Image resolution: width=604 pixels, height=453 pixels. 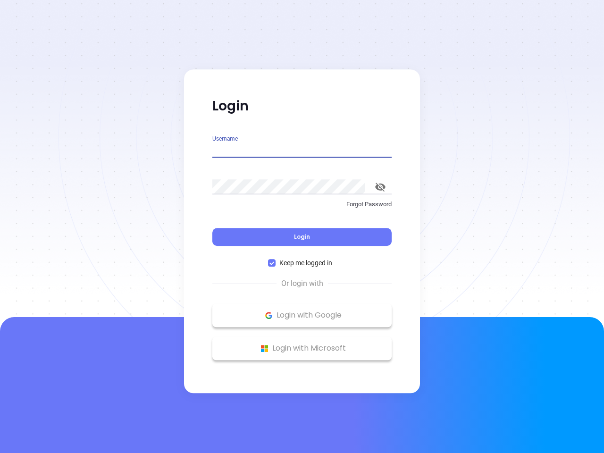 What do you see at coordinates (306, 263) in the screenshot?
I see `span: Keep me logged in` at bounding box center [306, 263].